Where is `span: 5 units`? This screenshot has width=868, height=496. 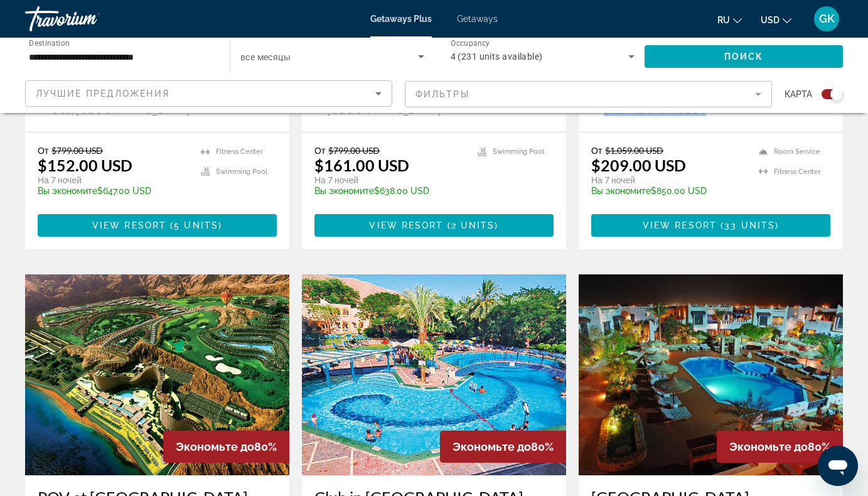
span: 5 units is located at coordinates (196, 225).